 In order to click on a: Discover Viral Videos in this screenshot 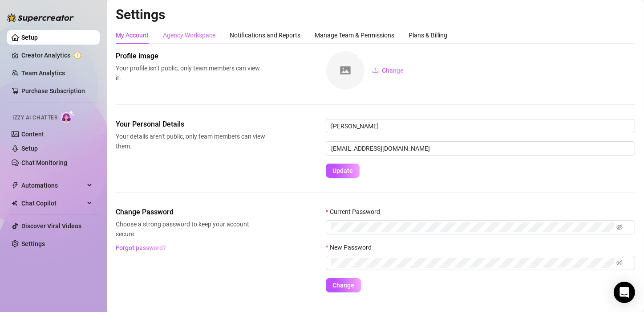, I will do `click(51, 226)`.